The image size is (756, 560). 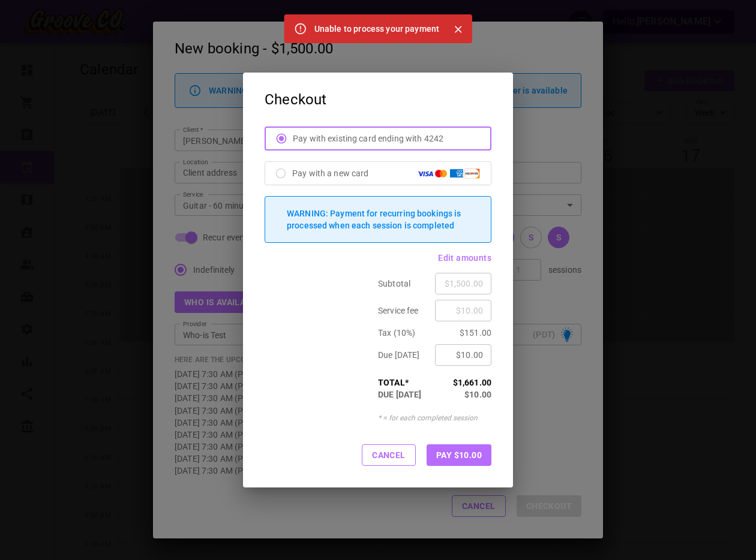 What do you see at coordinates (464, 258) in the screenshot?
I see `button: Edit amounts` at bounding box center [464, 258].